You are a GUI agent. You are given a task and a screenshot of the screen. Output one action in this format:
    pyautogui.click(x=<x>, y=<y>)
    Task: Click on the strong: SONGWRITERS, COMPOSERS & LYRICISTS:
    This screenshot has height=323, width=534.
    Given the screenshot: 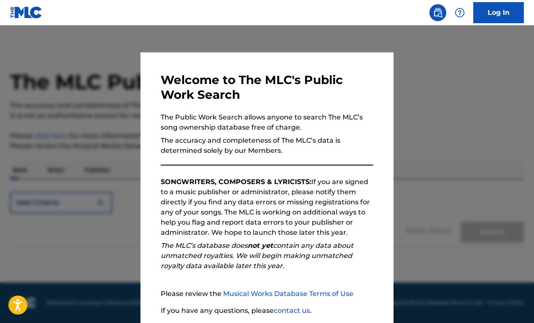 What is the action you would take?
    pyautogui.click(x=236, y=182)
    